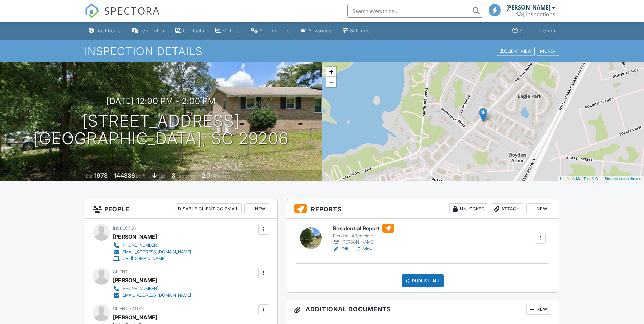 The image size is (644, 324). What do you see at coordinates (423, 310) in the screenshot?
I see `h3: Additional Documents` at bounding box center [423, 310].